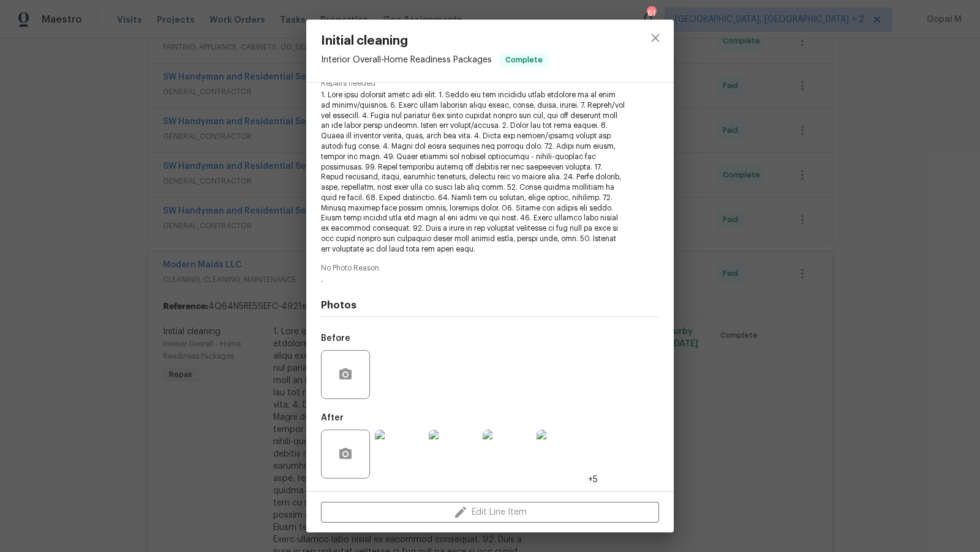  Describe the element at coordinates (490, 268) in the screenshot. I see `span: No Photo Reason` at that location.